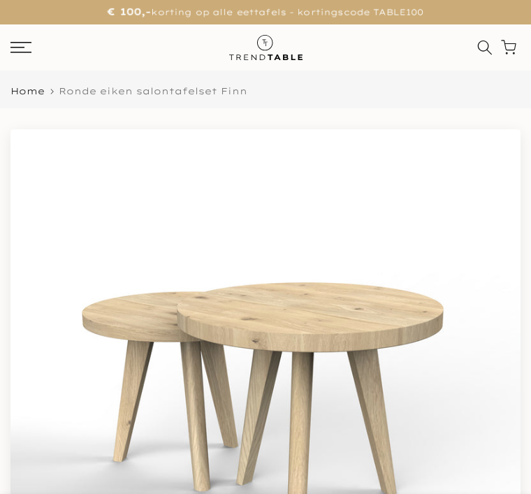  What do you see at coordinates (266, 48) in the screenshot?
I see `img: trend-table` at bounding box center [266, 48].